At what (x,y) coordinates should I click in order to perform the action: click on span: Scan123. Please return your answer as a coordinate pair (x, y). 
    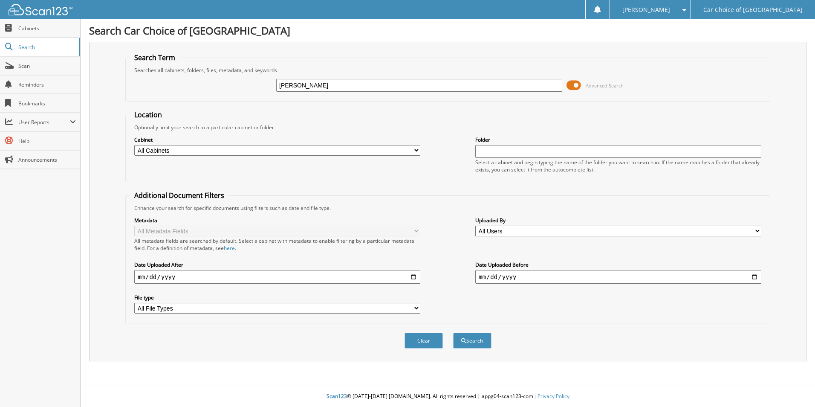
    Looking at the image, I should click on (337, 395).